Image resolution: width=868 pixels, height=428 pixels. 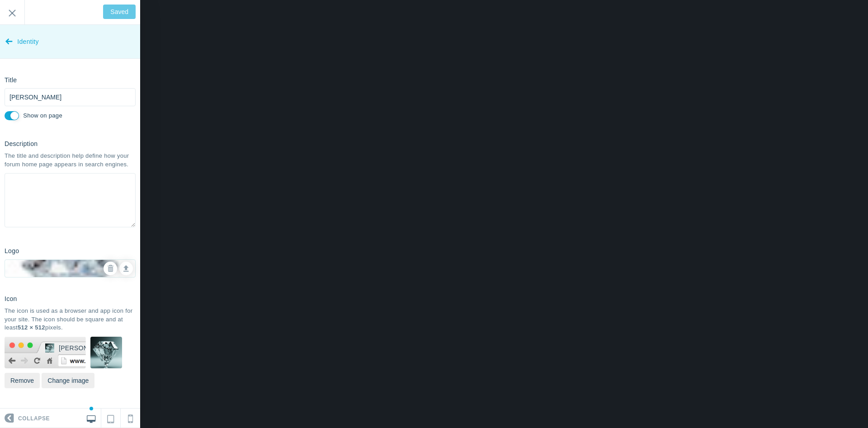 What do you see at coordinates (70, 160) in the screenshot?
I see `div: The title and description help define how your forum home page appears in search engines.` at bounding box center [70, 160].